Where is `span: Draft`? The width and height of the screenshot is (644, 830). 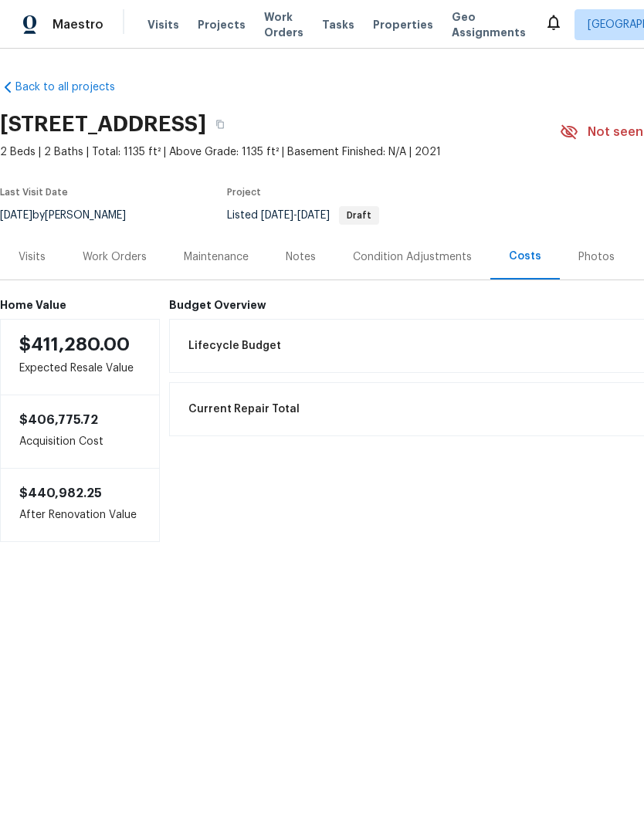 span: Draft is located at coordinates (359, 216).